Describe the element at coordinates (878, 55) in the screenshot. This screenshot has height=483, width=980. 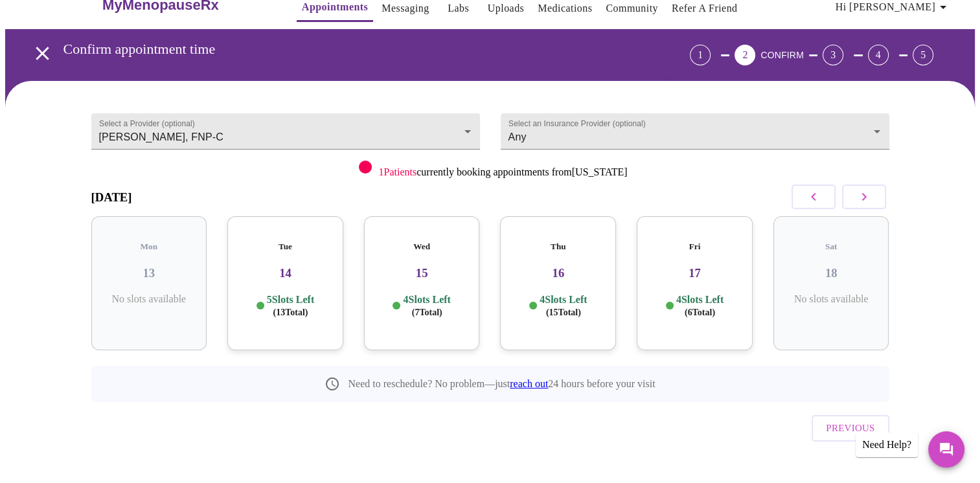
I see `div: 4` at that location.